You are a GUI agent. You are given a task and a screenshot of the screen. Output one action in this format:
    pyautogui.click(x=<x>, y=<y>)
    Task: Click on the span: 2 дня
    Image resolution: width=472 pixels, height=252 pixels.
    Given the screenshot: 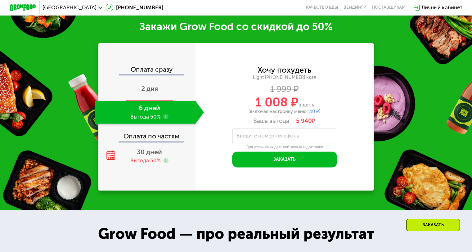 What is the action you would take?
    pyautogui.click(x=150, y=89)
    